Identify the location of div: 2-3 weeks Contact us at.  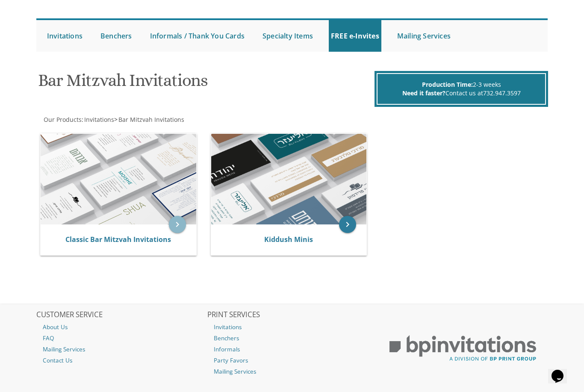
(461, 89).